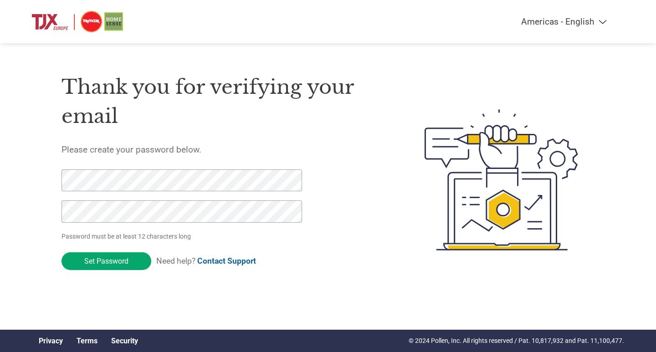  I want to click on p: © 2024 Pollen, Inc. All rights reserved / Pat. 10,817,932 and Pat. 11,100,477., so click(516, 341).